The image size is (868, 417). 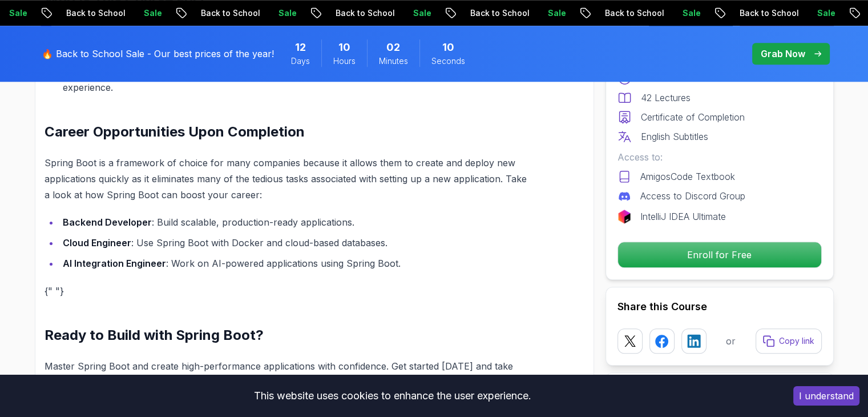 What do you see at coordinates (294, 263) in the screenshot?
I see `li: : Work on AI-powered applications using Spring Boot.` at bounding box center [294, 263].